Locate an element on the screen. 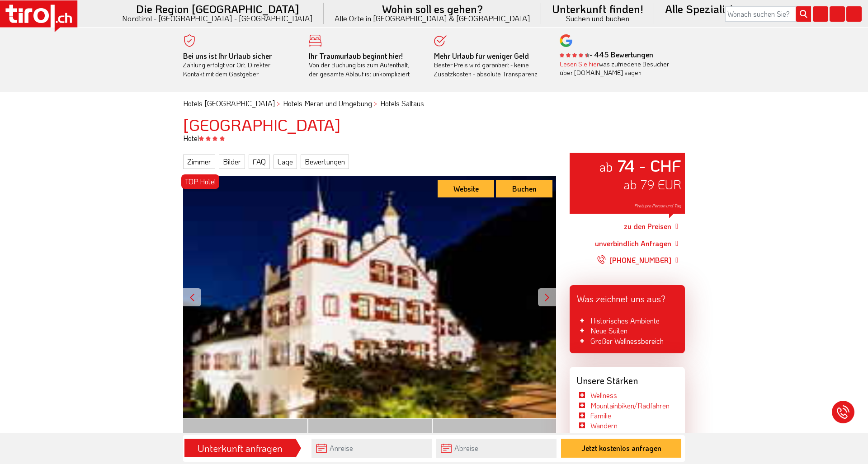  div: Von der Buchung bis zum Aufenthalt, der gesamte Ablauf ist unkompliziert is located at coordinates (365, 65).